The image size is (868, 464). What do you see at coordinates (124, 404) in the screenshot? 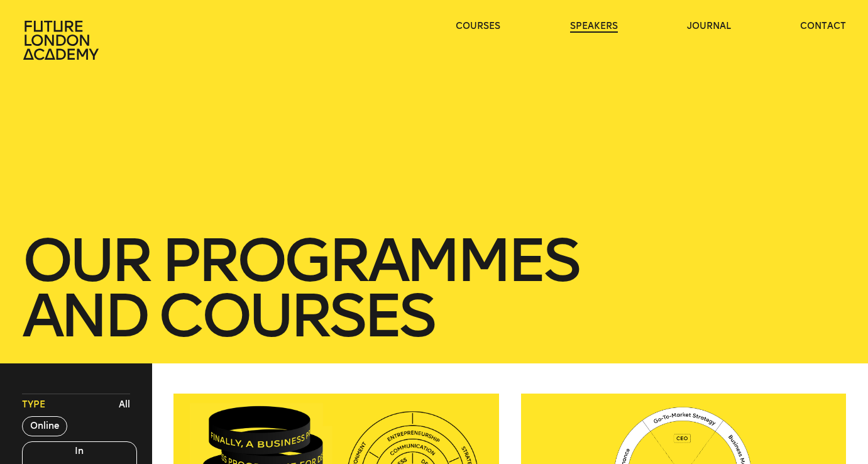
I see `button: All` at bounding box center [124, 404].